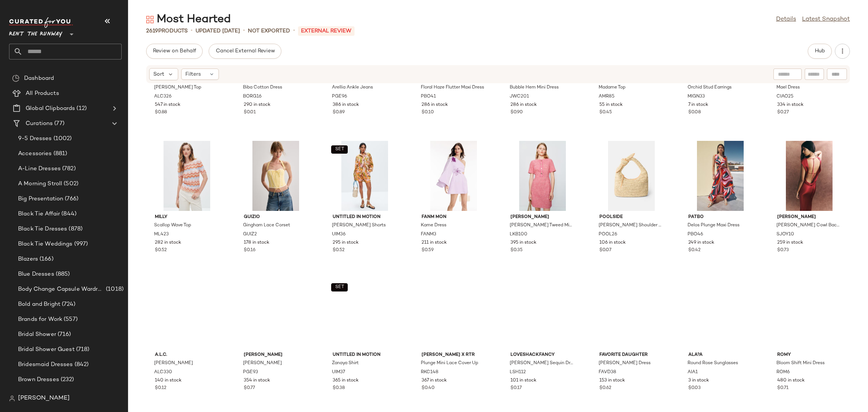 The image size is (868, 412). Describe the element at coordinates (64, 334) in the screenshot. I see `span: (716)` at that location.